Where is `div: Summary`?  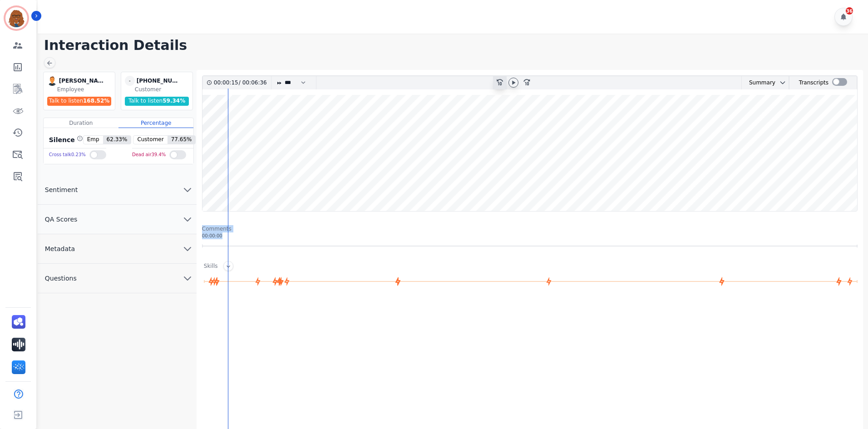
div: Summary is located at coordinates (758, 82).